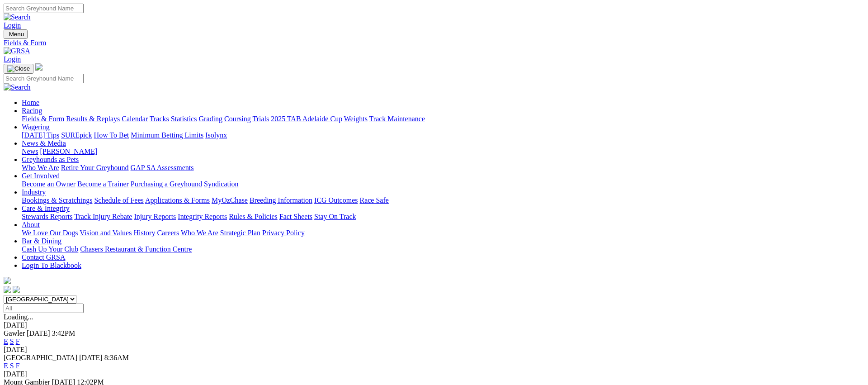  I want to click on a: History, so click(144, 233).